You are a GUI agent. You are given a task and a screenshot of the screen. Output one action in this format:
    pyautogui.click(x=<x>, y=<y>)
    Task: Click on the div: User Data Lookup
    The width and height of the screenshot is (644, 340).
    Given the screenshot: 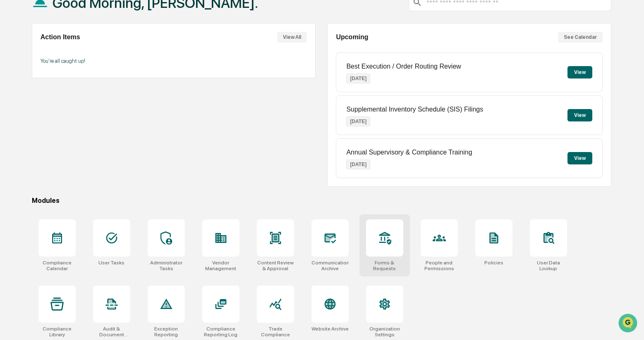 What is the action you would take?
    pyautogui.click(x=549, y=266)
    